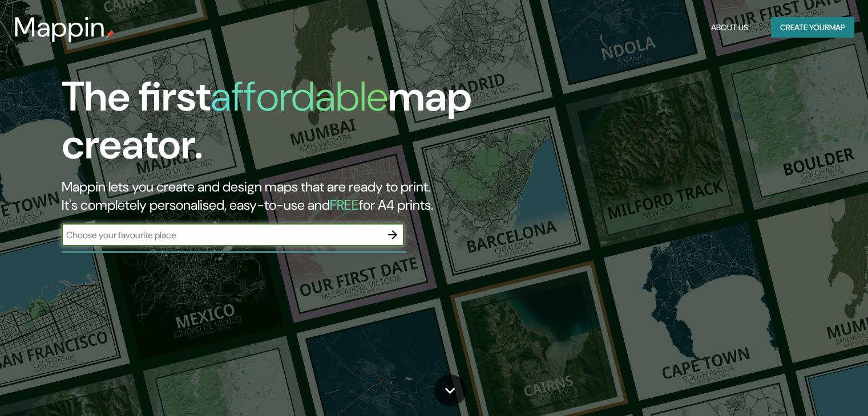  I want to click on h1: affordable, so click(299, 97).